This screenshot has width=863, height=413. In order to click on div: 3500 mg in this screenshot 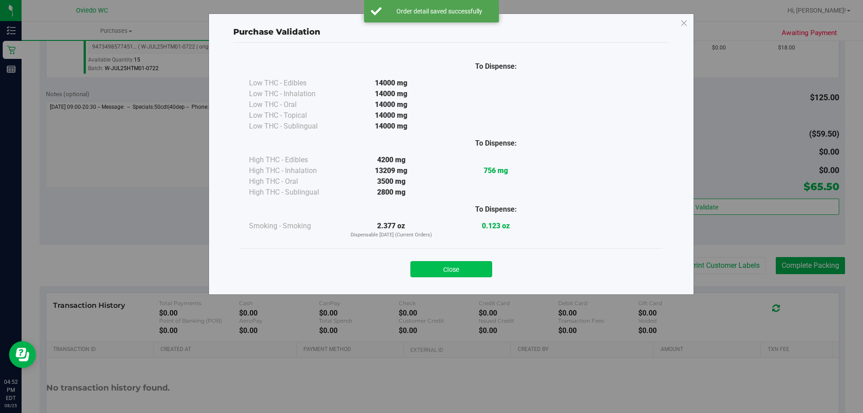, I will do `click(391, 182)`.